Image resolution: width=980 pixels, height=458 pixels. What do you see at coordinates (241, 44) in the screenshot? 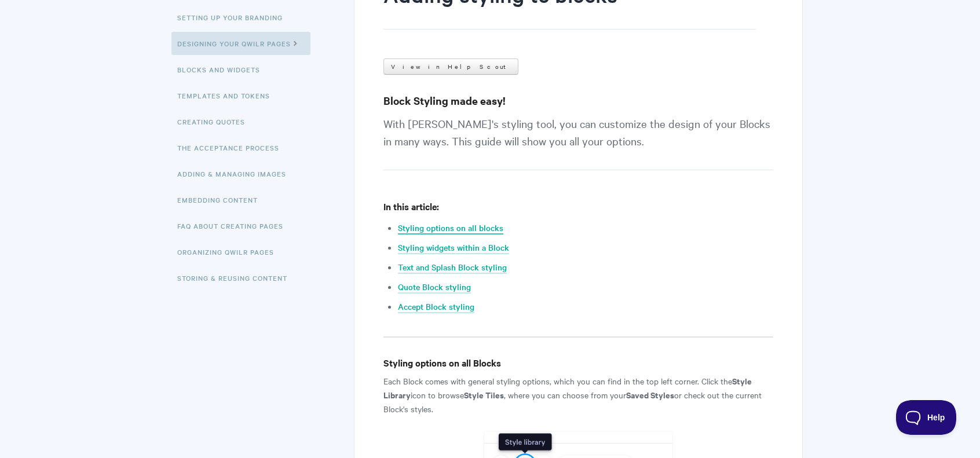
I see `a: Designing Your Qwilr Pages` at bounding box center [241, 44].